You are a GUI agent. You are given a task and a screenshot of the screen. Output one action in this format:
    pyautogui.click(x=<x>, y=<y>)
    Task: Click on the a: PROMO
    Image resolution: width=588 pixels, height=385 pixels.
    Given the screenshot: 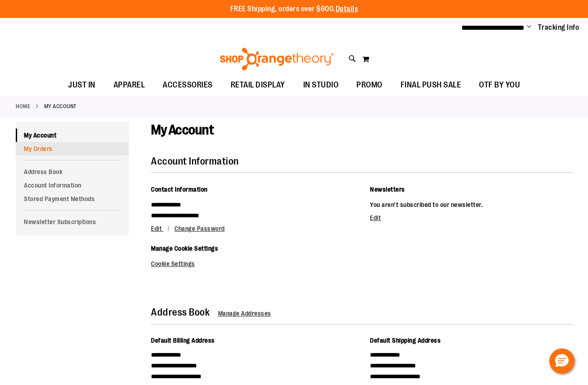 What is the action you would take?
    pyautogui.click(x=370, y=85)
    